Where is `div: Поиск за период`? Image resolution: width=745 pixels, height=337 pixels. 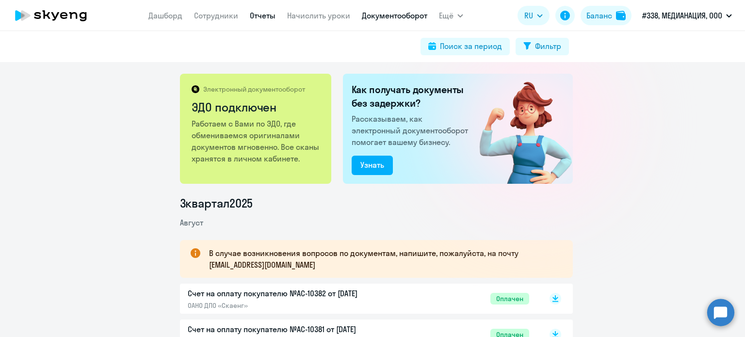 div: Поиск за период is located at coordinates (471, 46).